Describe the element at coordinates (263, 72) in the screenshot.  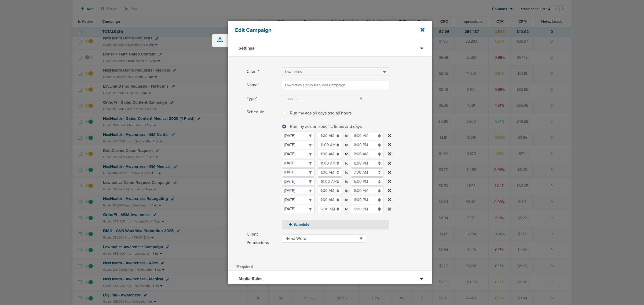
I see `span: Client*` at that location.